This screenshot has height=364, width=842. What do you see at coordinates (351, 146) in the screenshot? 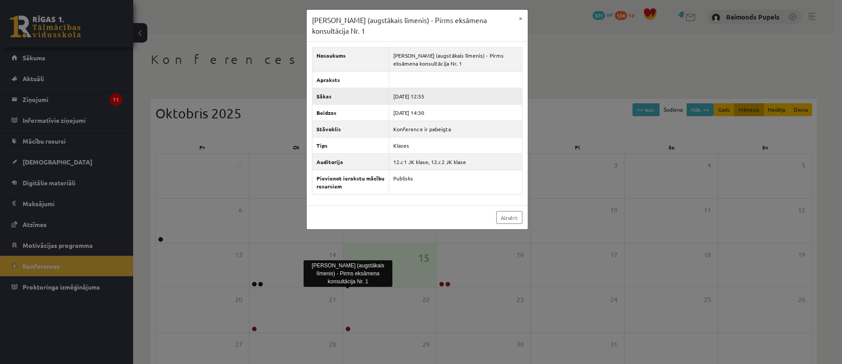
I see `th: Tips` at bounding box center [351, 146].